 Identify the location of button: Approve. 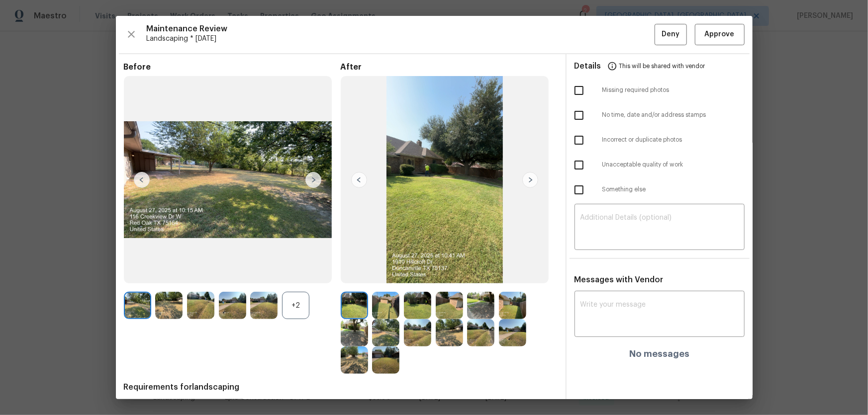
(720, 34).